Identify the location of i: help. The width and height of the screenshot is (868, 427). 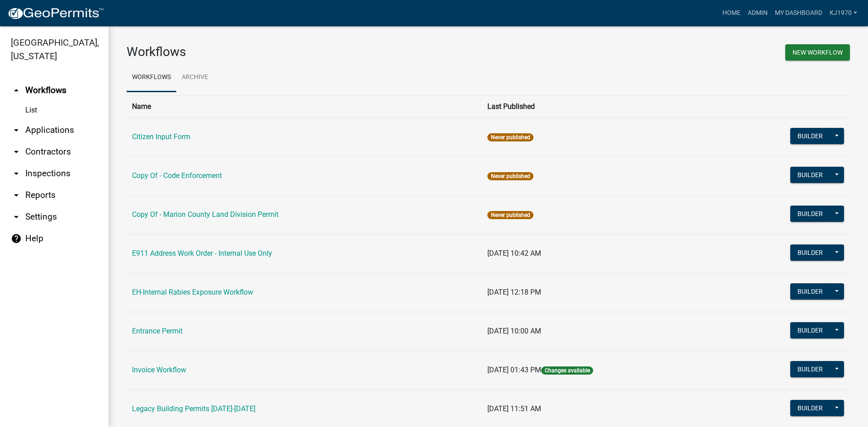
(16, 238).